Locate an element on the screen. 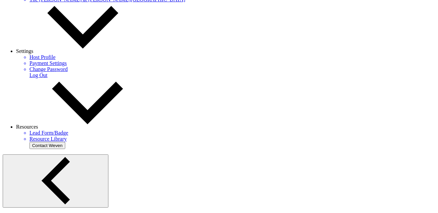  li: Lead Form/Badge is located at coordinates (232, 133).